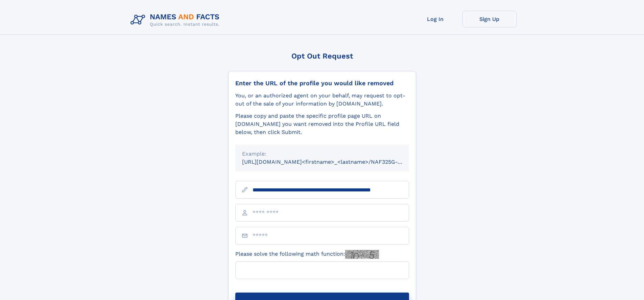  What do you see at coordinates (177, 20) in the screenshot?
I see `img: Logo Names and Facts` at bounding box center [177, 20].